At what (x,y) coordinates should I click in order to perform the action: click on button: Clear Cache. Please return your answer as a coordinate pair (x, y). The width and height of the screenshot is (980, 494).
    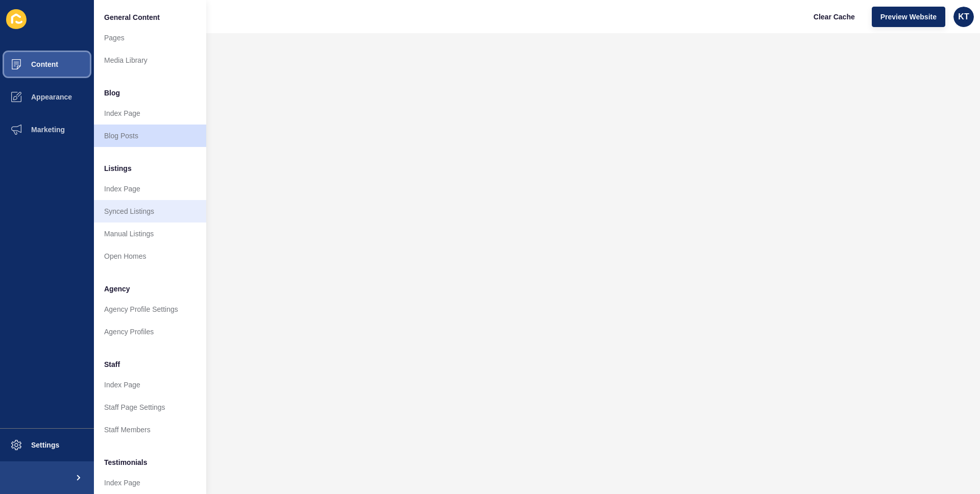
    Looking at the image, I should click on (834, 17).